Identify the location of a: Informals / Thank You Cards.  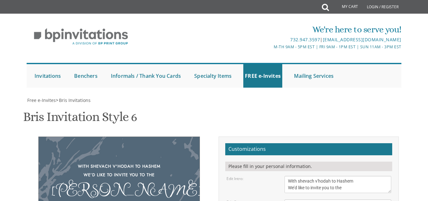
(146, 76).